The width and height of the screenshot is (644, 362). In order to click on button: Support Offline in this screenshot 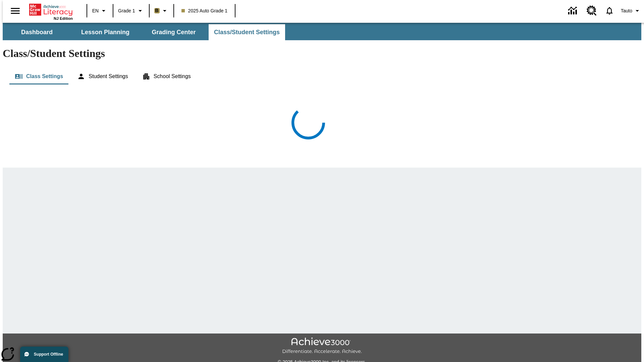, I will do `click(44, 354)`.